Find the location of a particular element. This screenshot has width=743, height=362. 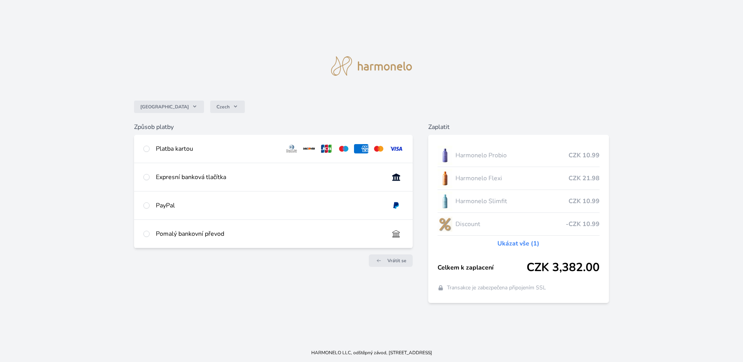

span: Harmonelo Probio is located at coordinates (512, 155).